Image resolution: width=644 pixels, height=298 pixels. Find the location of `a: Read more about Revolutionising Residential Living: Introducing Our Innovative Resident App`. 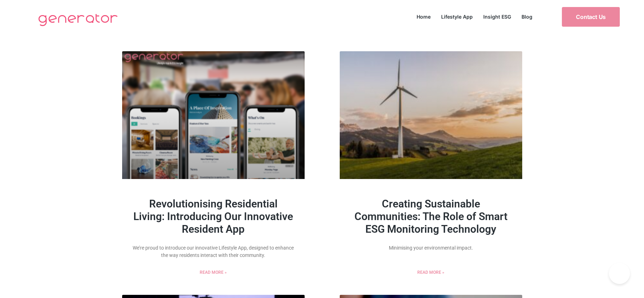

a: Read more about Revolutionising Residential Living: Introducing Our Innovative Resident App is located at coordinates (213, 272).